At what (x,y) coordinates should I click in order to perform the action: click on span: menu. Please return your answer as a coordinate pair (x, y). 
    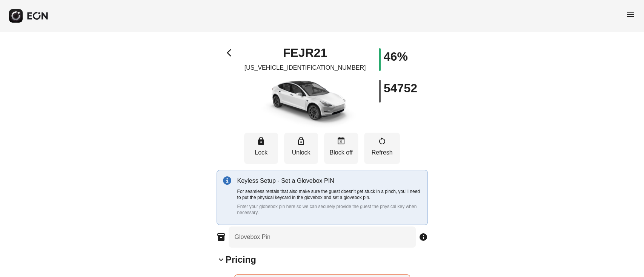
    Looking at the image, I should click on (630, 15).